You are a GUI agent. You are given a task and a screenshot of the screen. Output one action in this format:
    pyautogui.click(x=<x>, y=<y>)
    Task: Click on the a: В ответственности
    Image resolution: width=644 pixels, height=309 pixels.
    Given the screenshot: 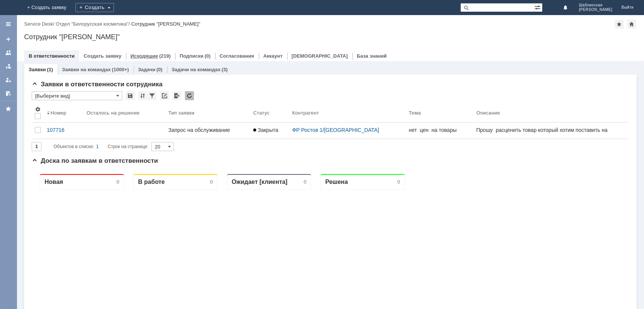 What is the action you would take?
    pyautogui.click(x=51, y=56)
    